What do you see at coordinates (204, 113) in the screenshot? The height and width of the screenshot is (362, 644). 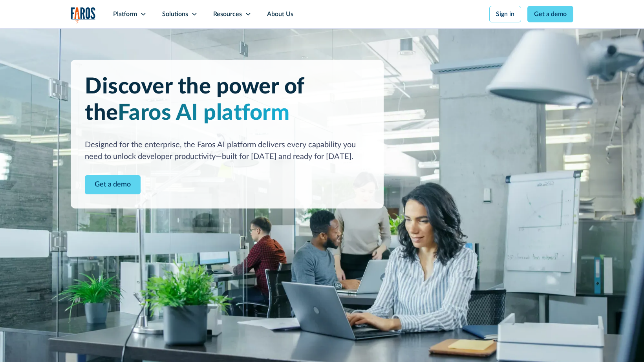 I see `span: Faros AI platform` at bounding box center [204, 113].